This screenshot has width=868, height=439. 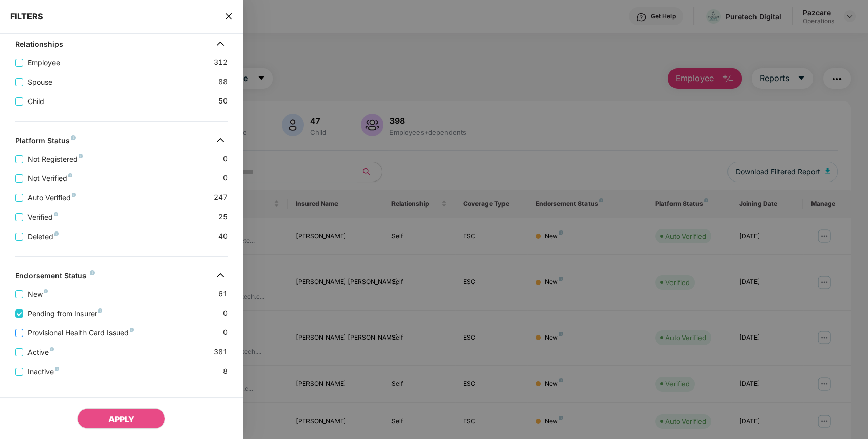 What do you see at coordinates (27, 17) in the screenshot?
I see `span: FILTERS` at bounding box center [27, 17].